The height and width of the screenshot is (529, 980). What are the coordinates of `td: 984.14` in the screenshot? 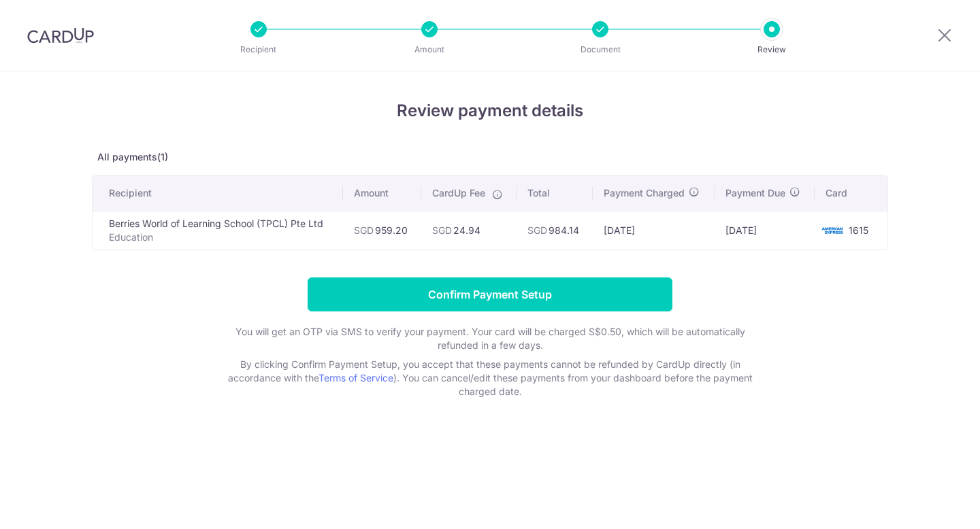 It's located at (555, 230).